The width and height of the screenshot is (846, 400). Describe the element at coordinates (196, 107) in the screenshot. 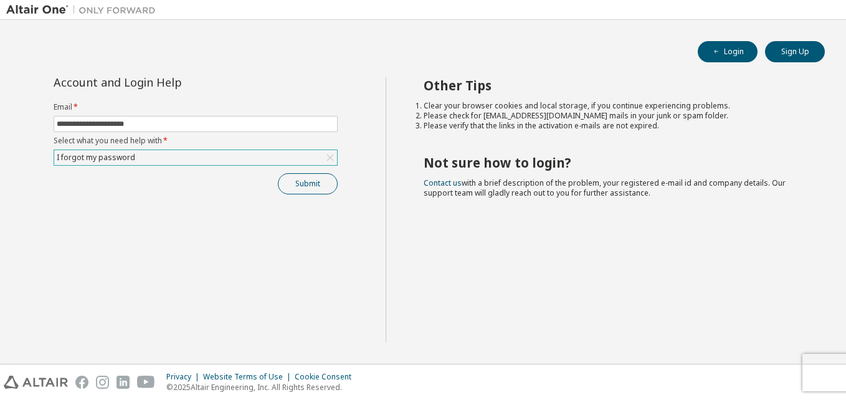

I see `label: Email` at that location.